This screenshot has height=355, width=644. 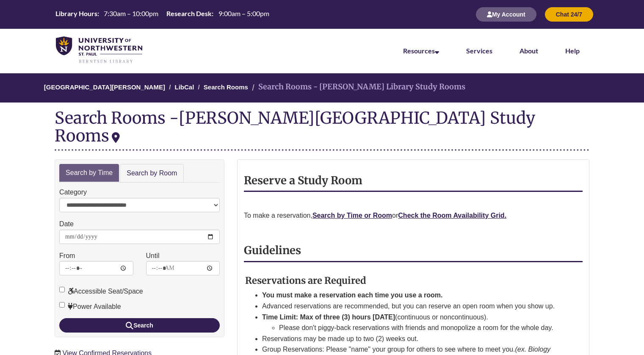 What do you see at coordinates (412, 322) in the screenshot?
I see `li: (continuous or noncontinuous).` at bounding box center [412, 322].